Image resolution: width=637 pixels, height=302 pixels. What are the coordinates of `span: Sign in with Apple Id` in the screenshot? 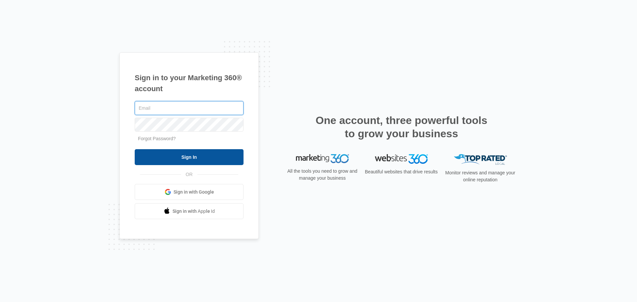 It's located at (194, 211).